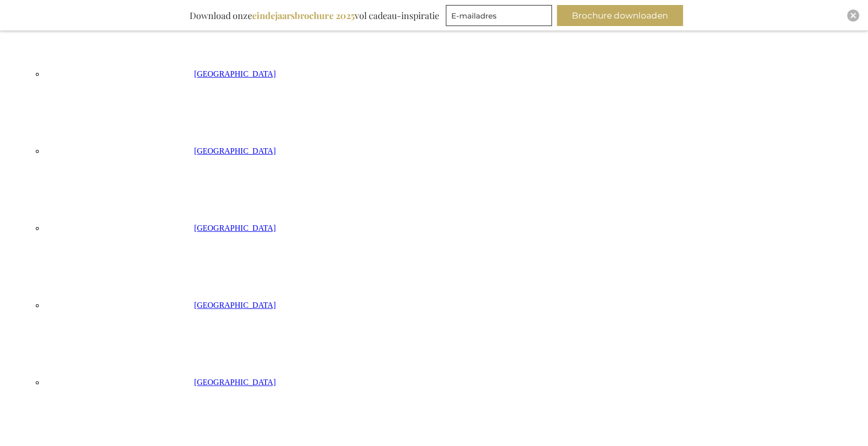 The width and height of the screenshot is (868, 446). I want to click on form: marketing offers and promotions, so click(500, 17).